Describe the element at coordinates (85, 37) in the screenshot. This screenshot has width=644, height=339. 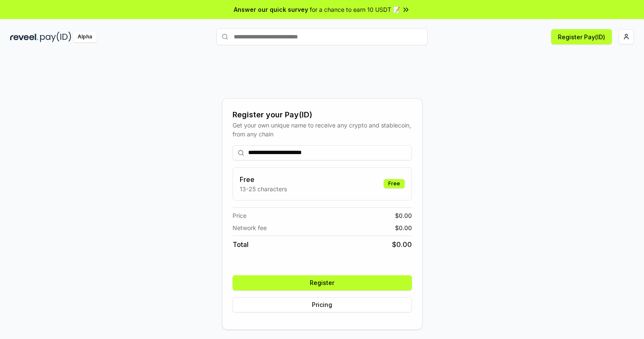
I see `div: Alpha` at that location.